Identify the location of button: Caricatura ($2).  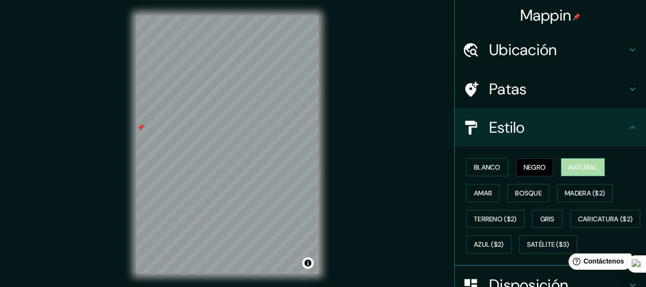
(606, 219).